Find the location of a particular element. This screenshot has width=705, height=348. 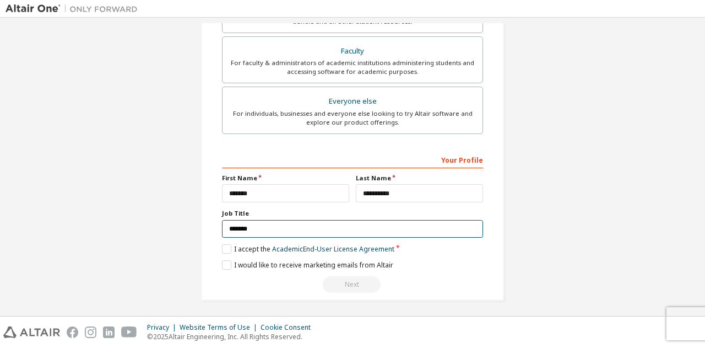

div: Everyone else is located at coordinates (353, 101).